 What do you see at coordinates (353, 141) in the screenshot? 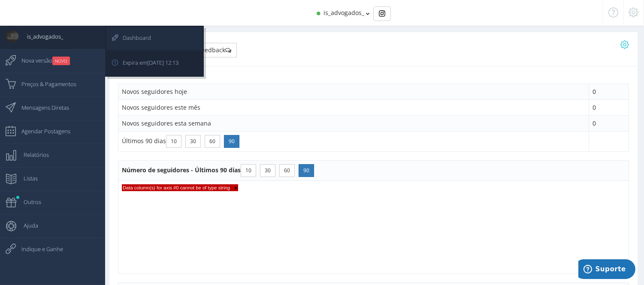
I see `td: Últimos 90 dias` at bounding box center [353, 141].